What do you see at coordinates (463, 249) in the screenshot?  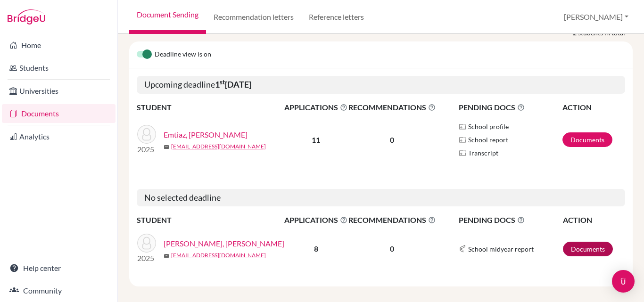 I see `img: Common App logo` at bounding box center [463, 249].